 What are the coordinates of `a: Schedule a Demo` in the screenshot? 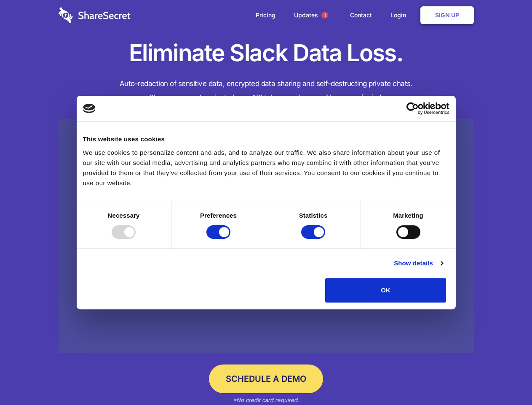 It's located at (266, 379).